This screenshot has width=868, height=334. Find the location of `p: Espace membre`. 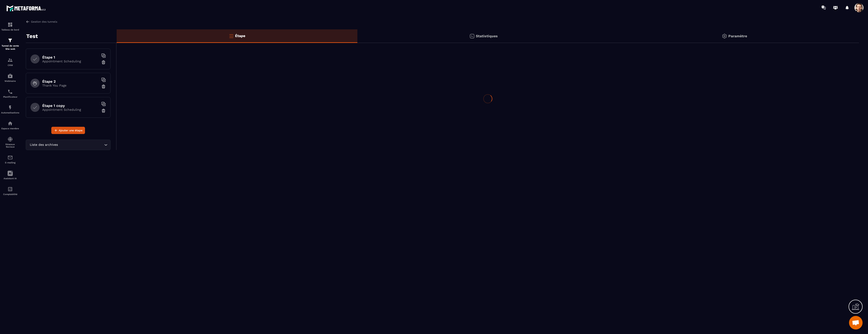

p: Espace membre is located at coordinates (10, 128).